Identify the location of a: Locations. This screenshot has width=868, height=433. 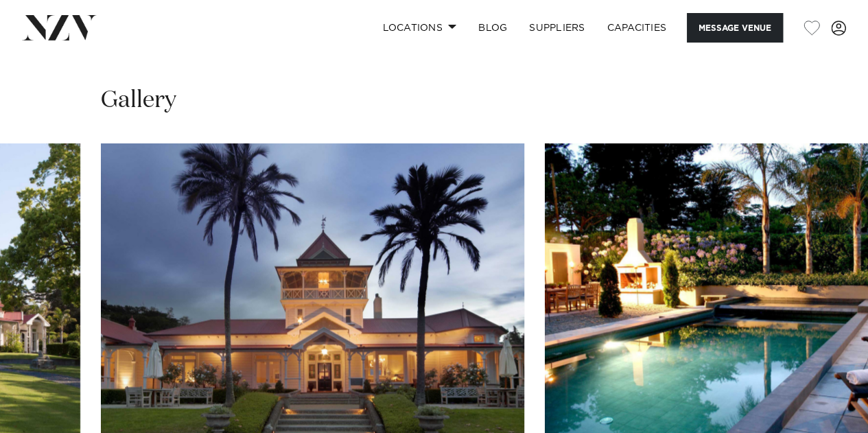
(419, 28).